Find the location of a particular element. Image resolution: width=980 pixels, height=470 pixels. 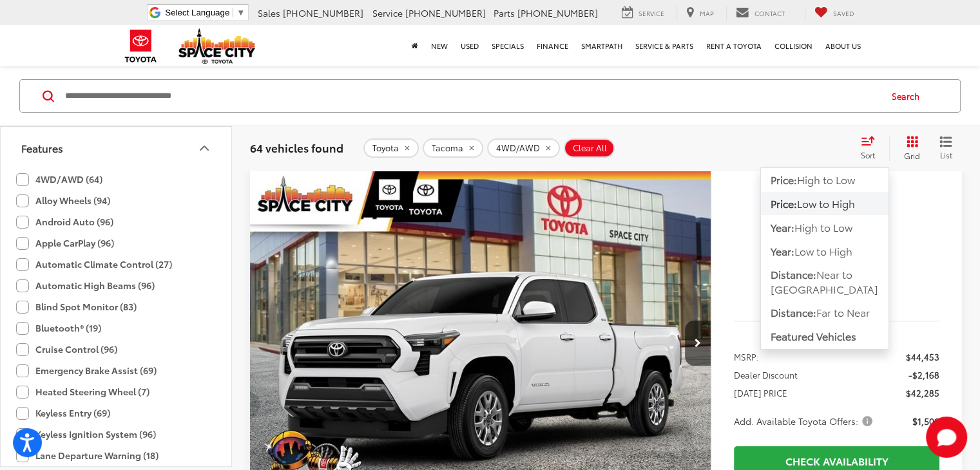

span: List is located at coordinates (946, 155).